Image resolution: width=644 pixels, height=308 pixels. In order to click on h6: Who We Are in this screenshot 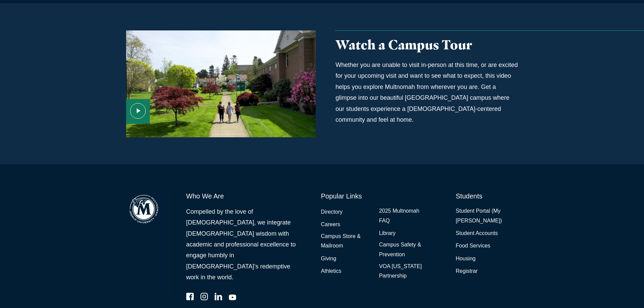, I will do `click(242, 196)`.